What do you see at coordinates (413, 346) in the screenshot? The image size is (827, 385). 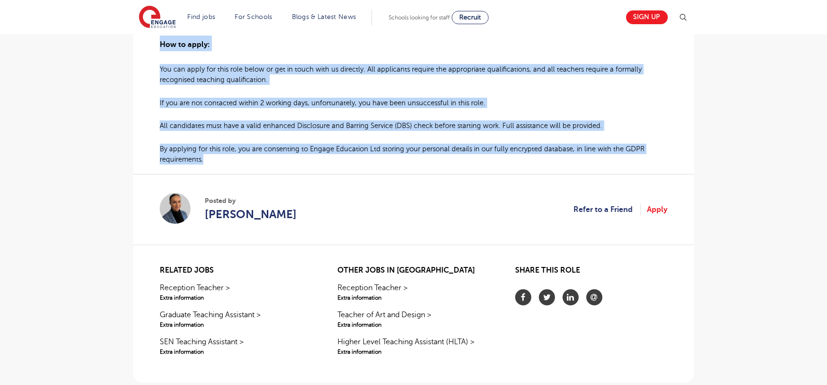 I see `a: Higher Level Teaching Assistant (HLTA) >Extra information` at bounding box center [413, 346].